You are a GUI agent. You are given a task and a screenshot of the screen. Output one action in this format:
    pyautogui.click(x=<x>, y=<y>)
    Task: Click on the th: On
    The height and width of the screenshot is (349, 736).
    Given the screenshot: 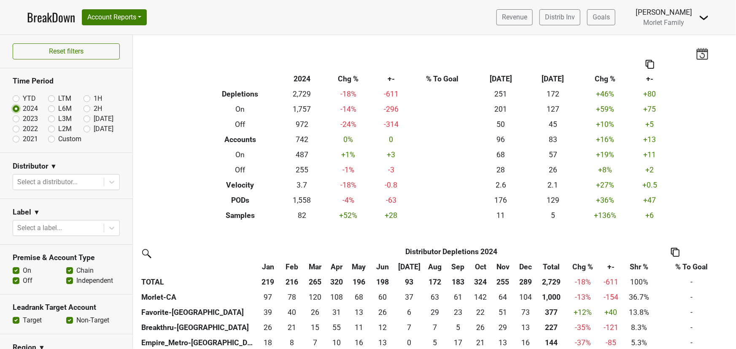 What is the action you would take?
    pyautogui.click(x=240, y=155)
    